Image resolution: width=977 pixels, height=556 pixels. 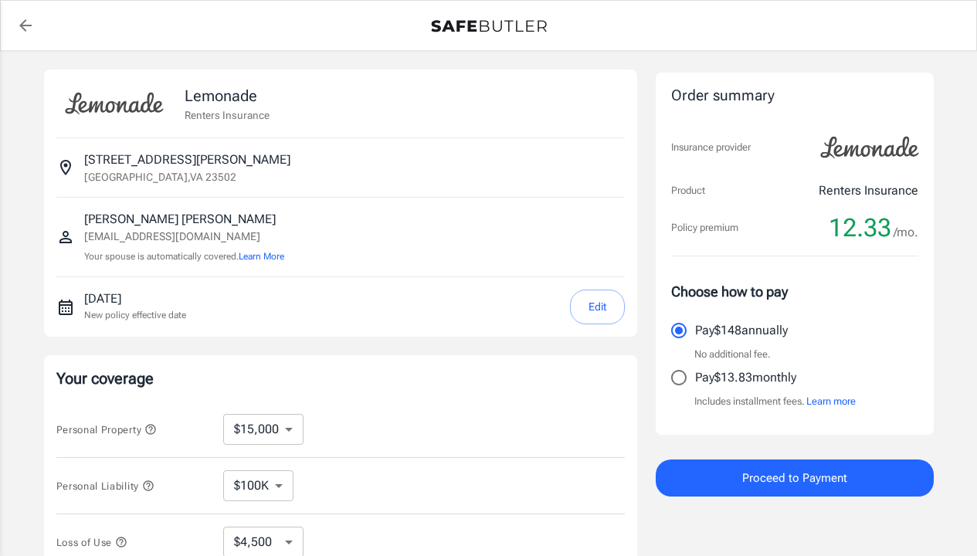 I want to click on p: Pay $148 annually, so click(x=741, y=330).